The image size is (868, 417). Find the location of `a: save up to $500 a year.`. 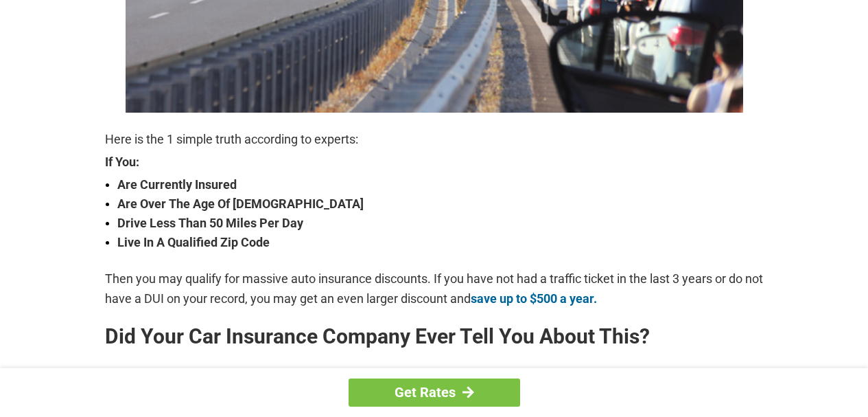

a: save up to $500 a year. is located at coordinates (534, 298).